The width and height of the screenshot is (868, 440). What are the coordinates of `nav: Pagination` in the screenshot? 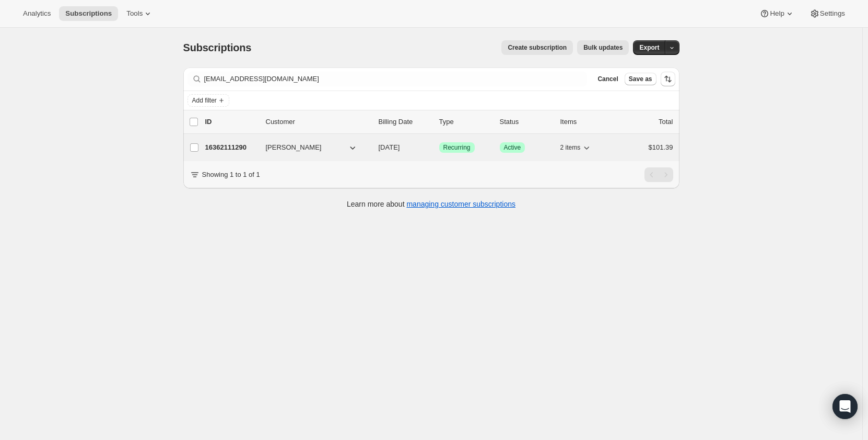 It's located at (659, 175).